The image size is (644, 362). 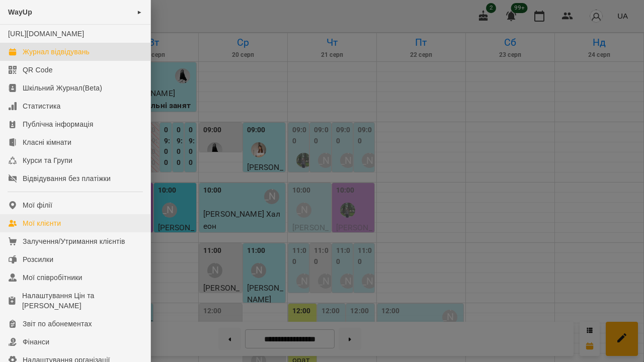 I want to click on div: Журнал відвідувань, so click(x=56, y=52).